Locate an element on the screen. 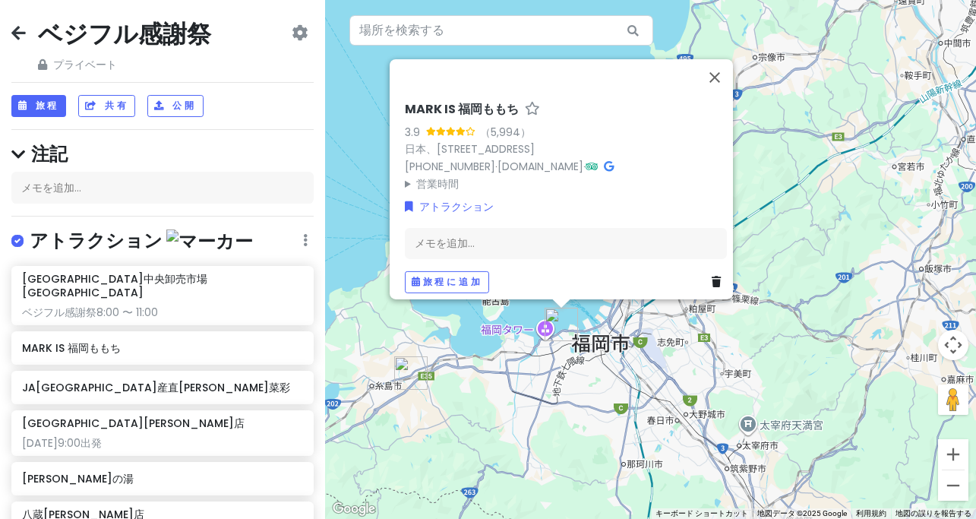  summary: 営業時間 is located at coordinates (566, 183).